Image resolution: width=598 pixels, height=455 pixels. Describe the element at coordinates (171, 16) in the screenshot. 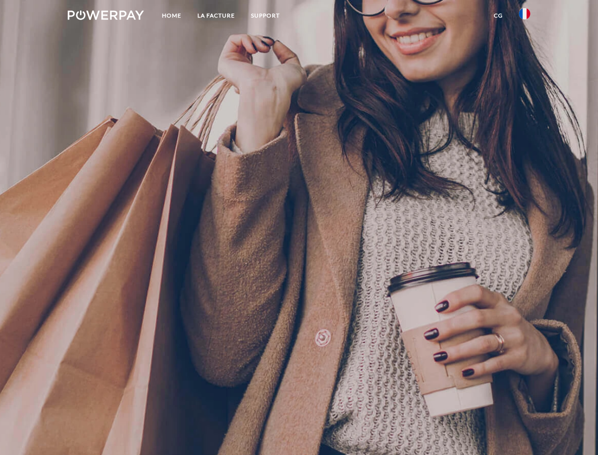

I see `a: Home` at that location.